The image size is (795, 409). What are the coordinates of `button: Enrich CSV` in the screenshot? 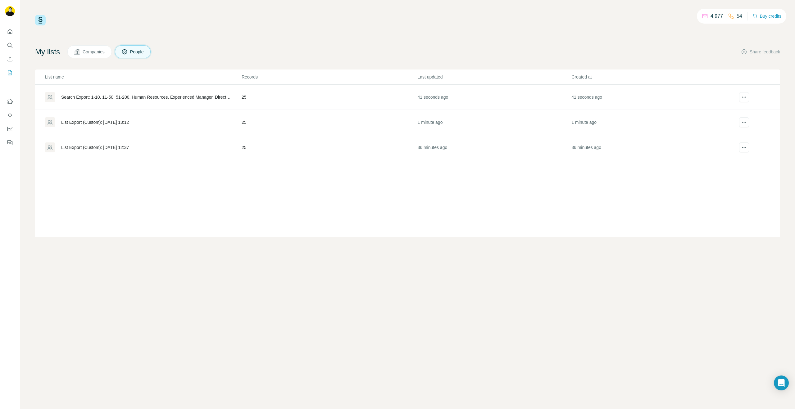 It's located at (10, 59).